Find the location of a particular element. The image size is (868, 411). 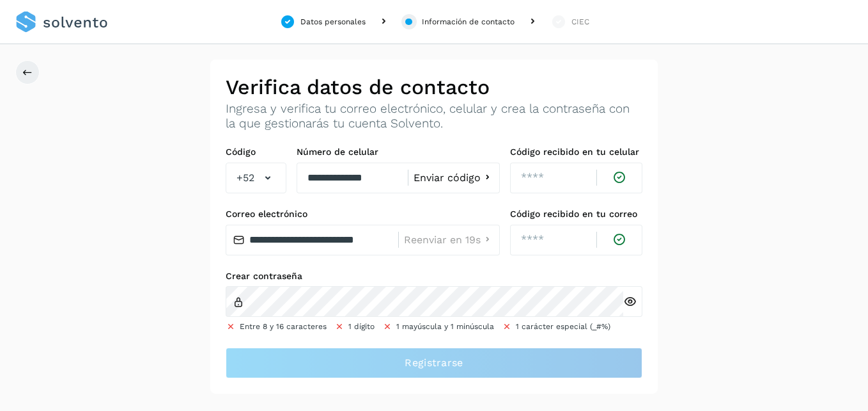

label: Código recibido en tu celular is located at coordinates (577, 151).